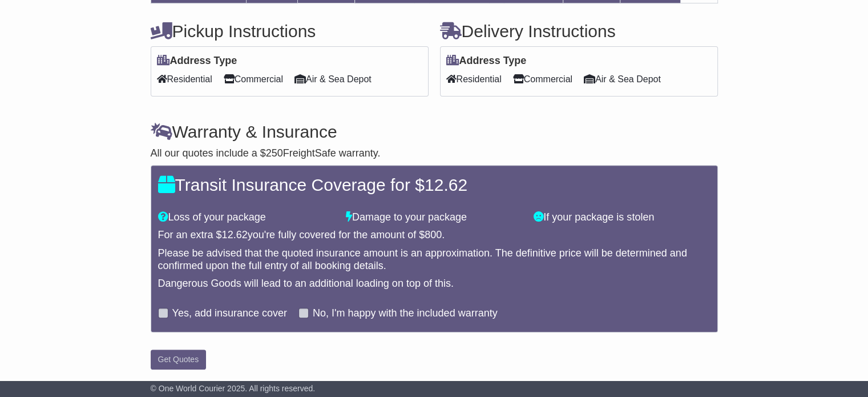 The width and height of the screenshot is (868, 397). Describe the element at coordinates (434, 154) in the screenshot. I see `div: All our quotes include a $ FreightSafe warranty.` at that location.